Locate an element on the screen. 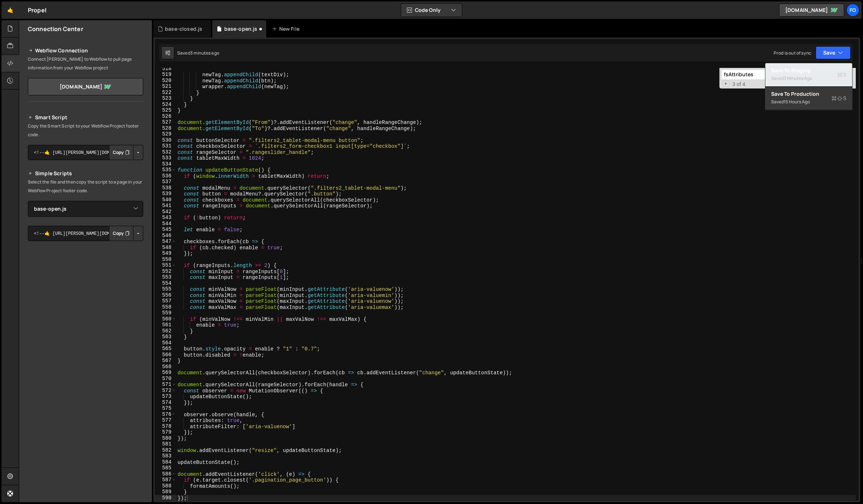 This screenshot has height=504, width=863. button: Save to StagingS Saved3 minutes ago is located at coordinates (809, 75).